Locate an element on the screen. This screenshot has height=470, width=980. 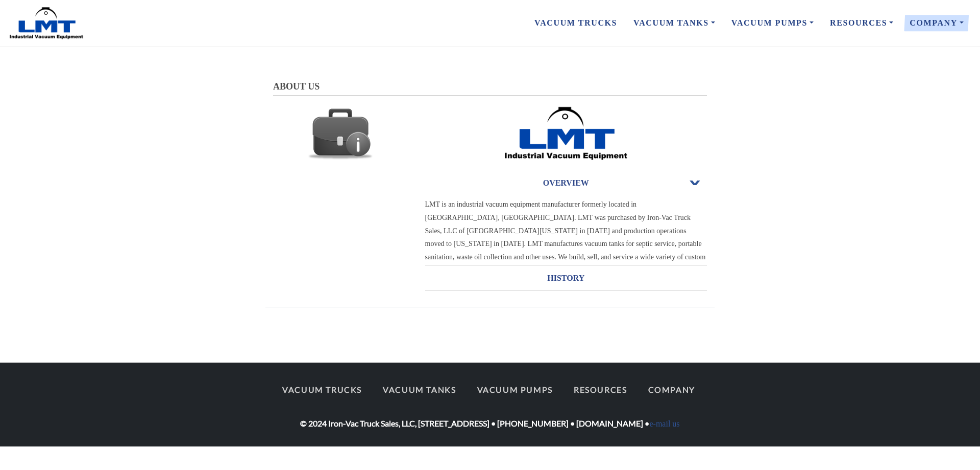
span: ABOUT US is located at coordinates (296, 87).